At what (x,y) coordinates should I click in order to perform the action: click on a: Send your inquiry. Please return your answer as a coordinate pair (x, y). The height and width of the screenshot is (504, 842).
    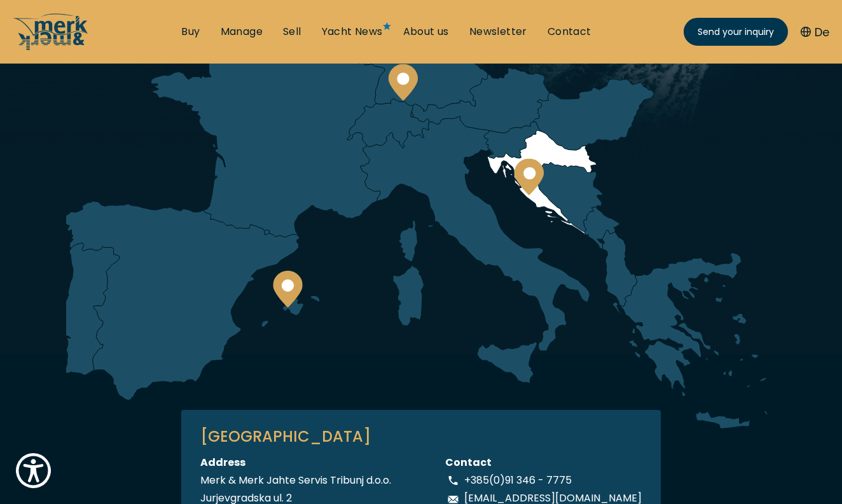
    Looking at the image, I should click on (735, 32).